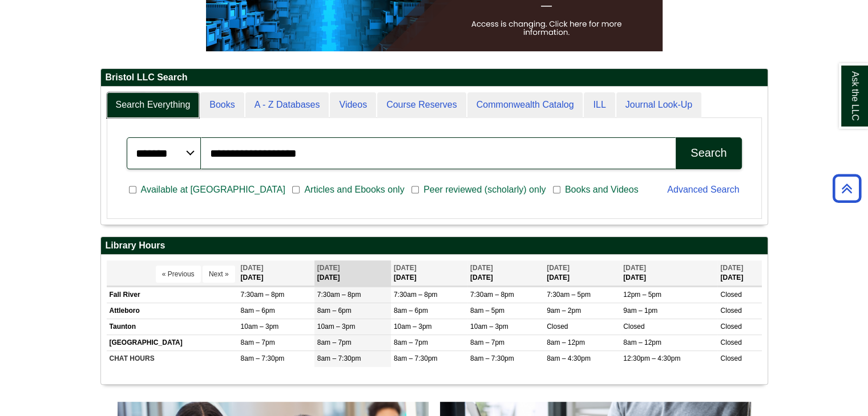  What do you see at coordinates (708, 153) in the screenshot?
I see `button: Search` at bounding box center [708, 153].